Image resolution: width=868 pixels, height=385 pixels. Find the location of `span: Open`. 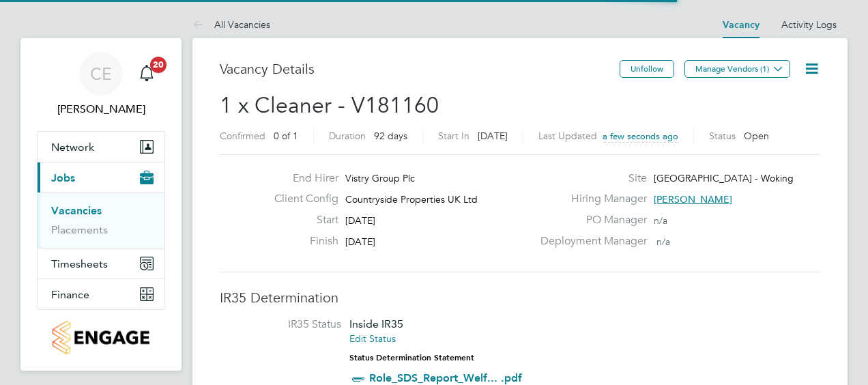

span: Open is located at coordinates (755, 136).